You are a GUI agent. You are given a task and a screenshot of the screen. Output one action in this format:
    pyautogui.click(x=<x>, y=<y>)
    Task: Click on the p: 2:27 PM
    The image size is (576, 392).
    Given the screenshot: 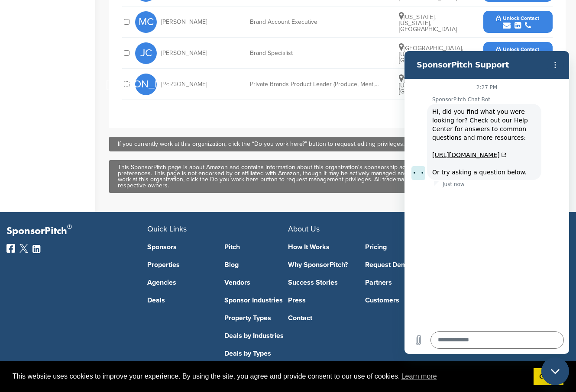 What is the action you would take?
    pyautogui.click(x=82, y=36)
    